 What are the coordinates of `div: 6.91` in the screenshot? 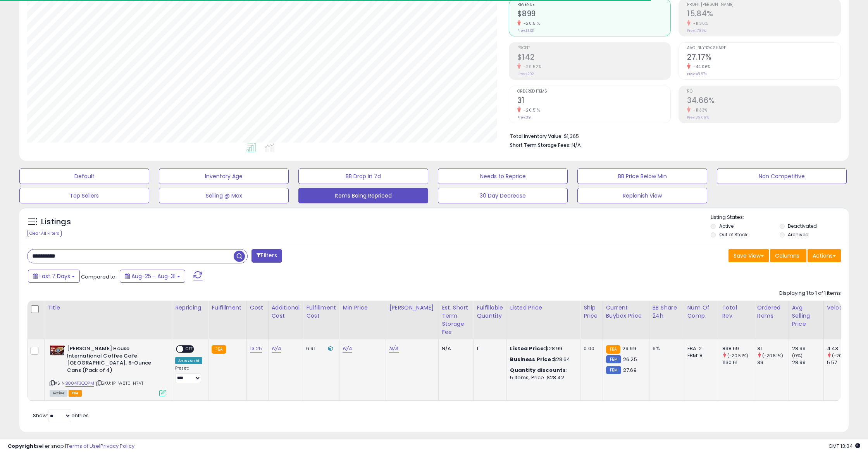 It's located at (320, 348).